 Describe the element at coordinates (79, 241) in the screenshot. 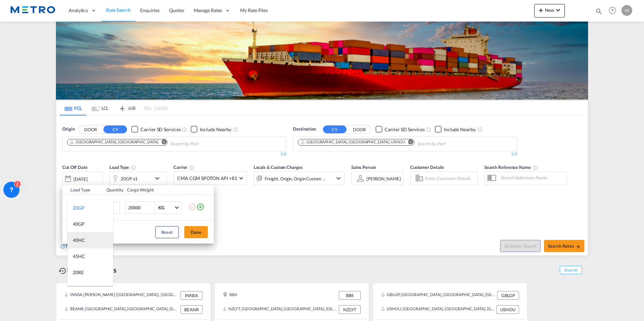

I see `div: 40HC` at that location.